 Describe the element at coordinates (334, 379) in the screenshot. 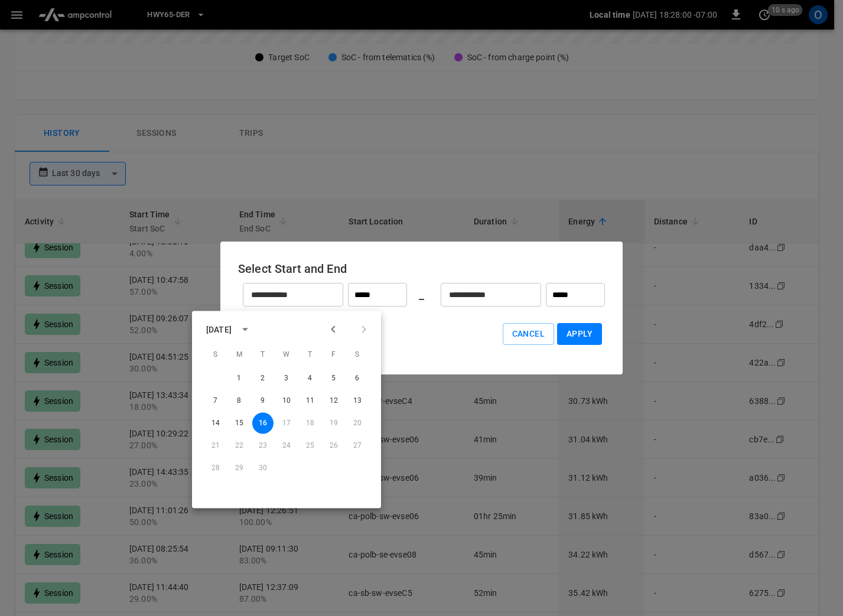

I see `button: 5` at that location.